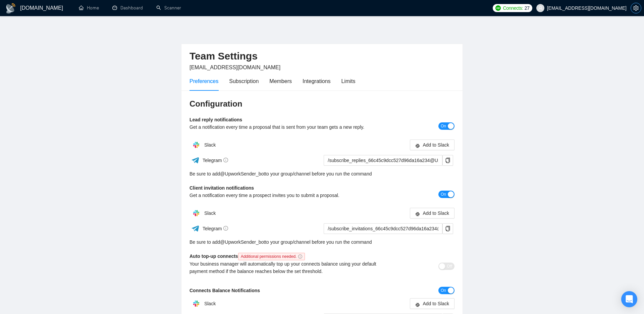 This screenshot has width=644, height=314. Describe the element at coordinates (222, 188) in the screenshot. I see `b: Client invitation notifications` at that location.